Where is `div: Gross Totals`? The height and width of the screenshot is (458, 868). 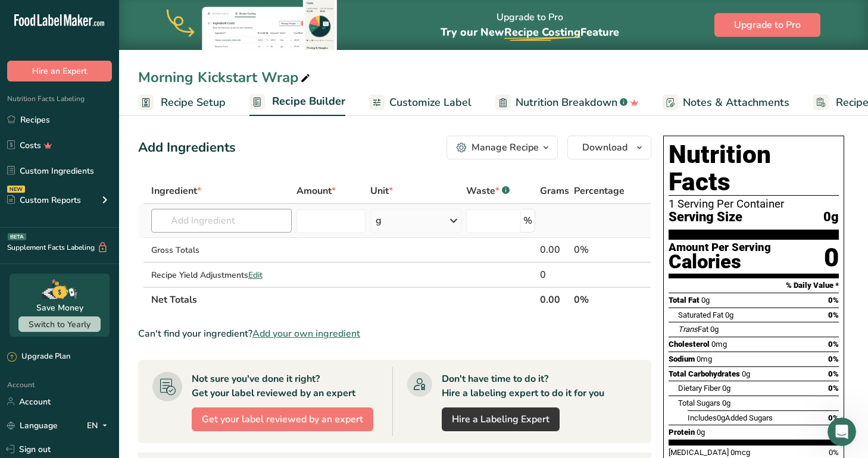 div: Gross Totals is located at coordinates (221, 250).